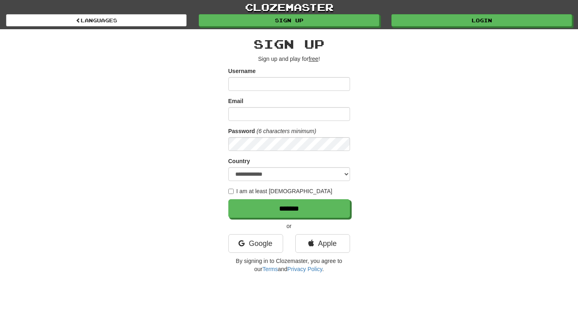  What do you see at coordinates (313, 59) in the screenshot?
I see `u: free` at bounding box center [313, 59].